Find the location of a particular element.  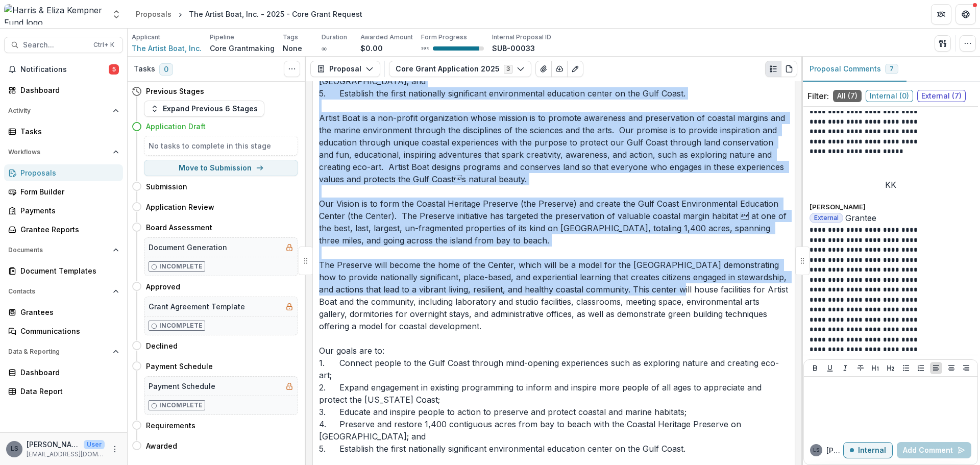

button: Core Grant Application 20253 is located at coordinates (460, 69).